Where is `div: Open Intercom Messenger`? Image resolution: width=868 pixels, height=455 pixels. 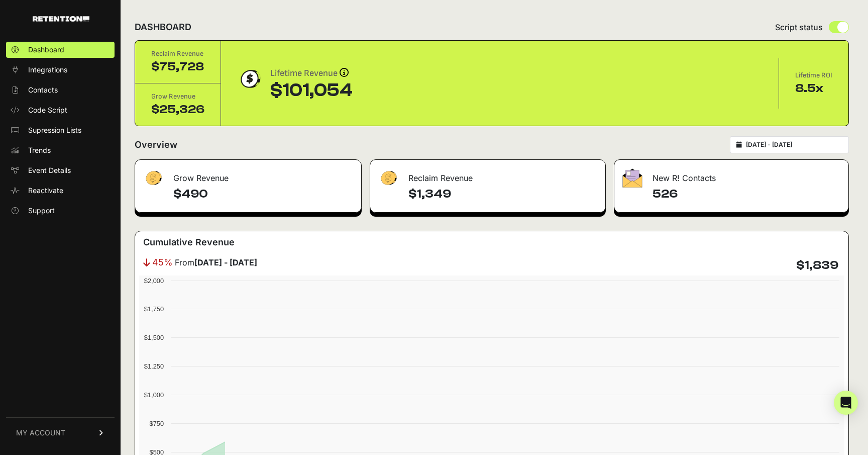
div: Open Intercom Messenger is located at coordinates (846, 403).